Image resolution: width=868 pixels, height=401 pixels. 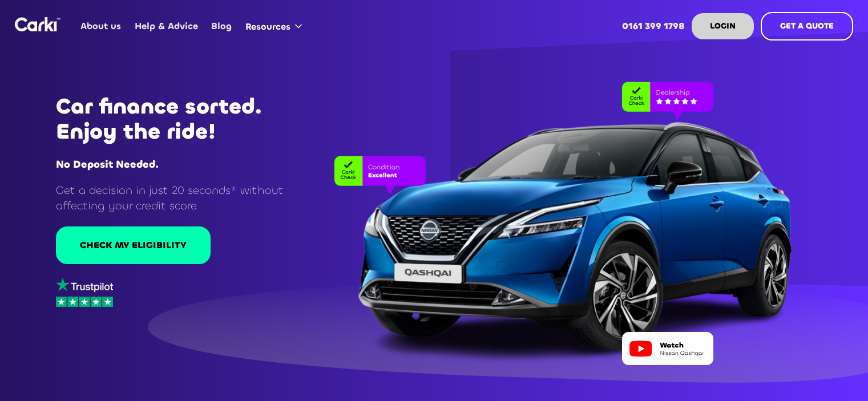 What do you see at coordinates (38, 24) in the screenshot?
I see `img: Logo` at bounding box center [38, 24].